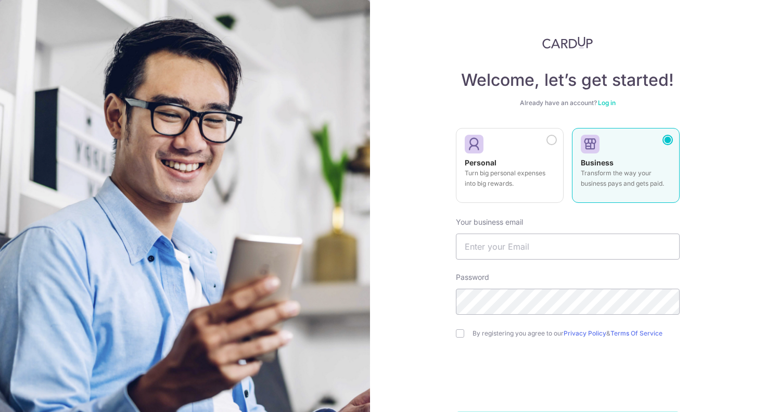  What do you see at coordinates (473, 277) in the screenshot?
I see `label: Password` at bounding box center [473, 277].